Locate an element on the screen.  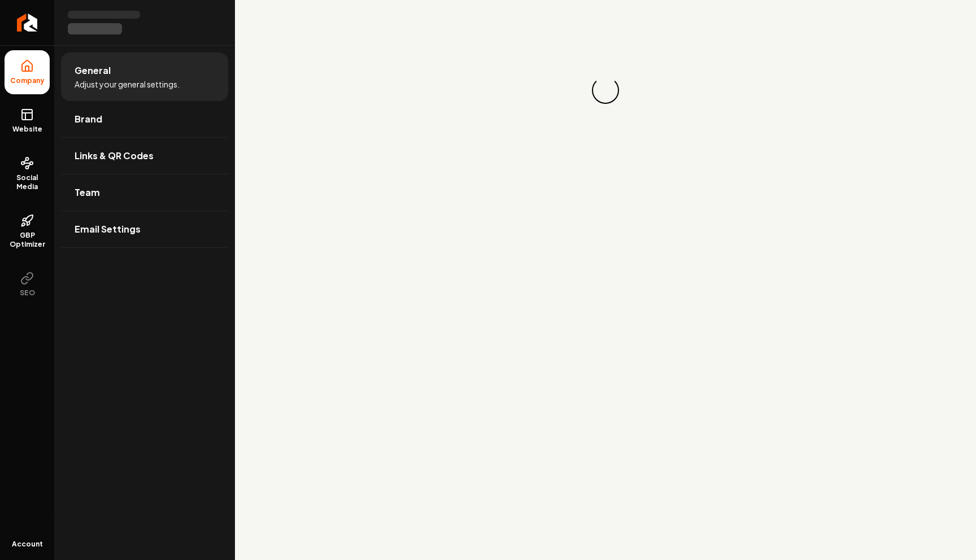
span: General is located at coordinates (92, 70).